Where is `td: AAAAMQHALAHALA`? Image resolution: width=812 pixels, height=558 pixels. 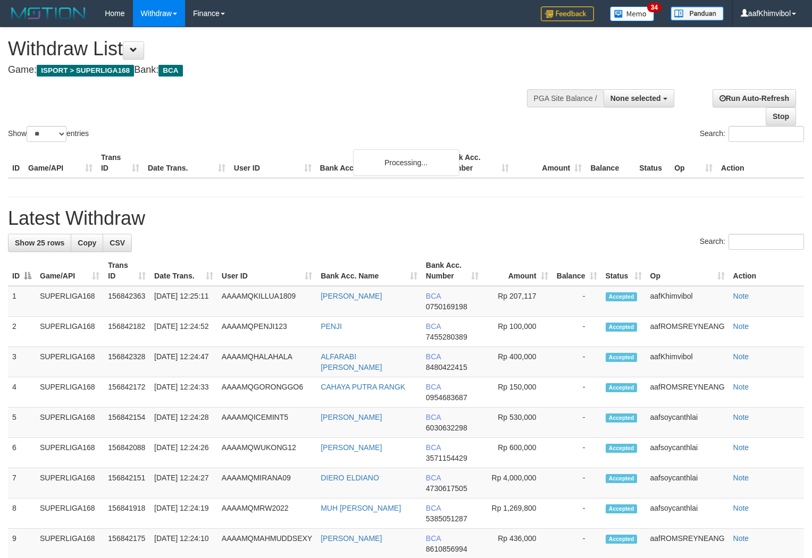
td: AAAAMQHALAHALA is located at coordinates (267, 362).